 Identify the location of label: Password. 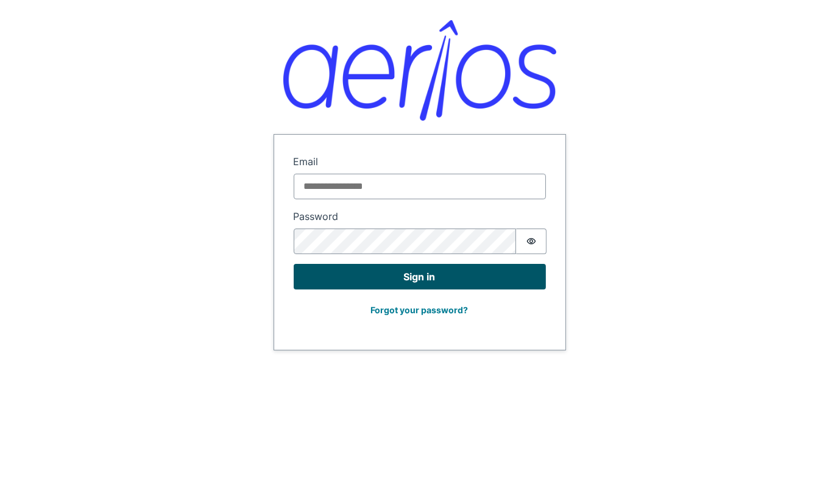
(420, 216).